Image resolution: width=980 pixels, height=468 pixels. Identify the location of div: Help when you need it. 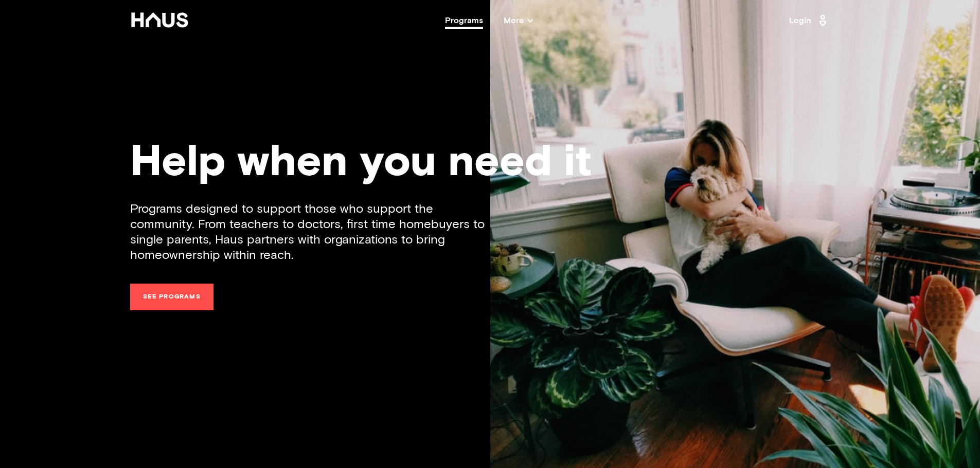
(491, 163).